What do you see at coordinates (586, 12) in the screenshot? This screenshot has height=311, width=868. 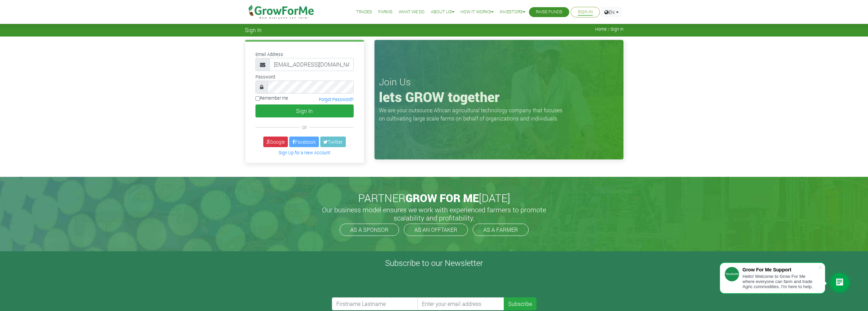 I see `a: Sign In` at bounding box center [586, 12].